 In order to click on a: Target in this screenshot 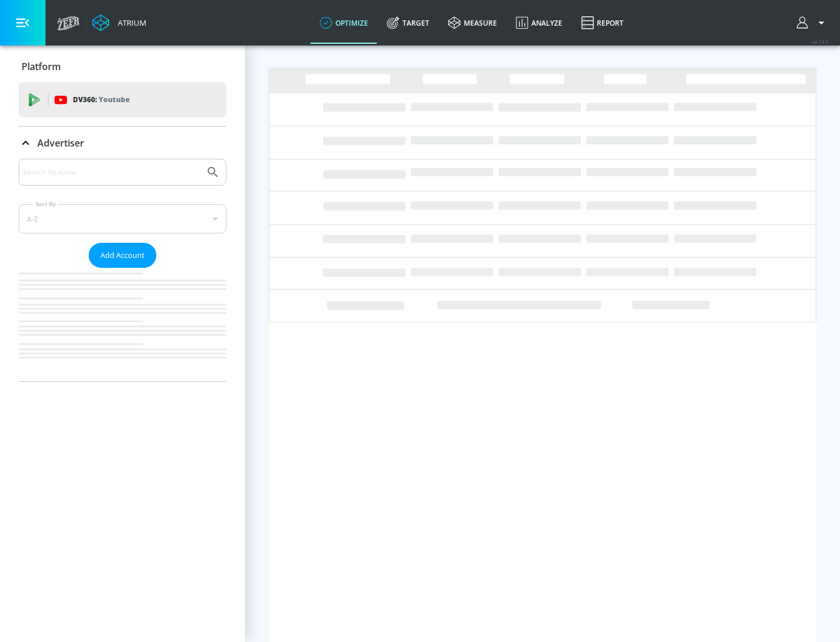, I will do `click(408, 23)`.